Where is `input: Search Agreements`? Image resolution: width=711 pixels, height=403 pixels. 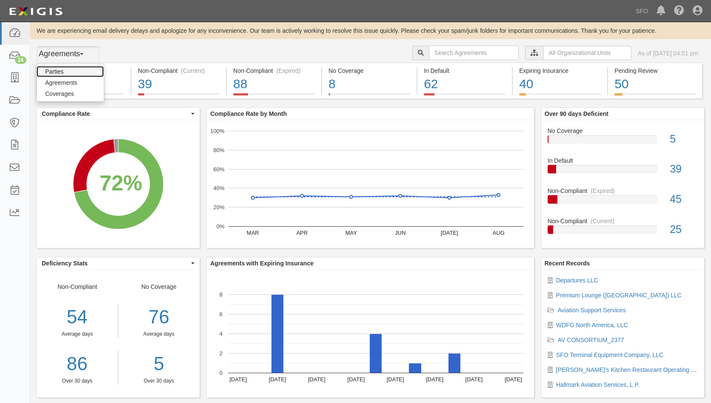 input: Search Agreements is located at coordinates (474, 53).